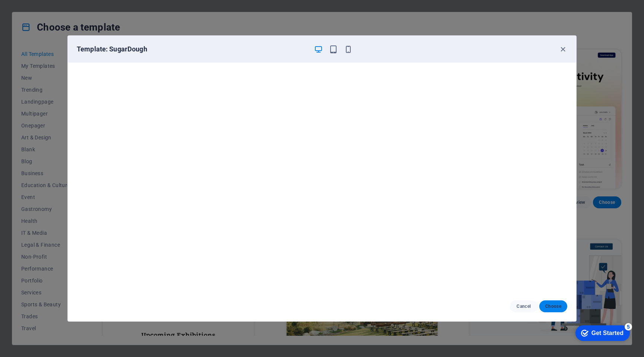  What do you see at coordinates (33, 12) in the screenshot?
I see `div: Get Started 5 items remaining, 0% complete` at bounding box center [33, 12].